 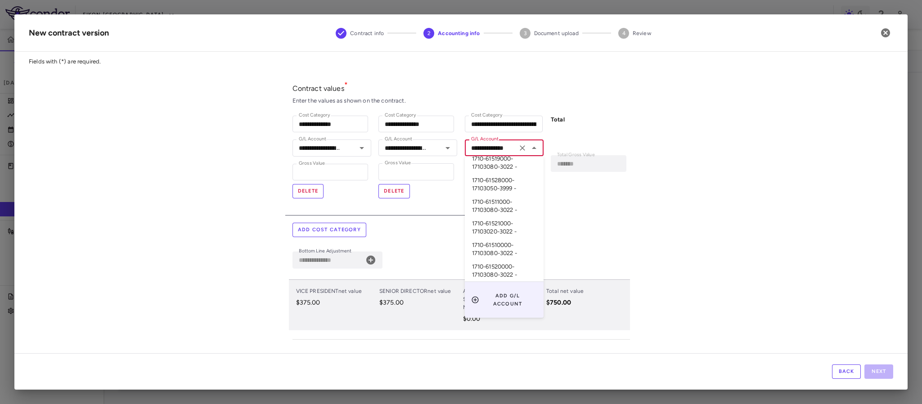 I want to click on text: 2, so click(x=429, y=33).